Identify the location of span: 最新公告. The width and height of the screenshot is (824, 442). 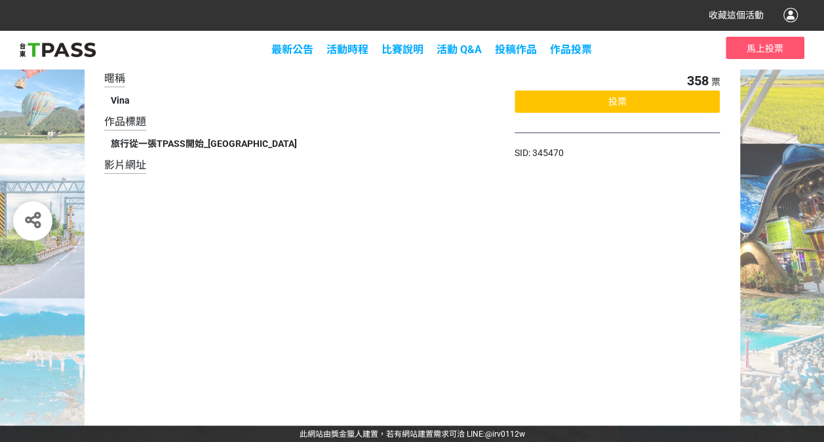
(292, 49).